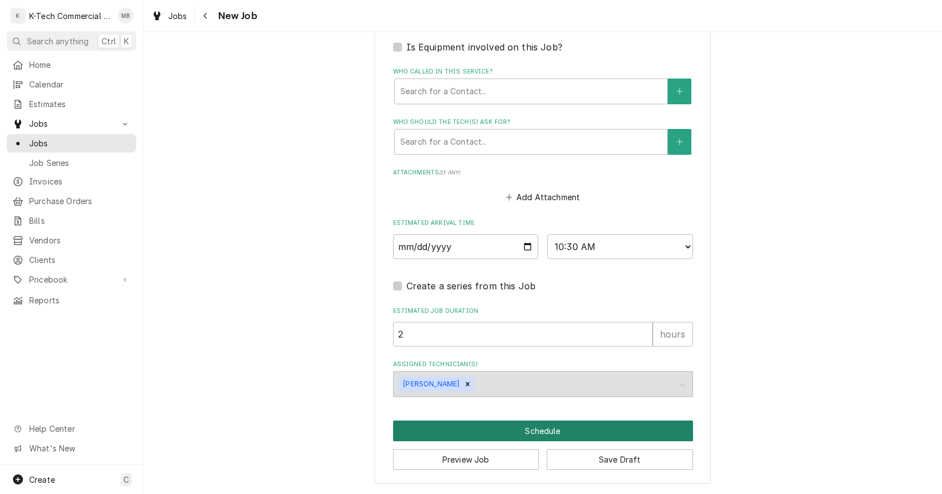 The height and width of the screenshot is (494, 942). I want to click on a: Go to Pricebook, so click(71, 279).